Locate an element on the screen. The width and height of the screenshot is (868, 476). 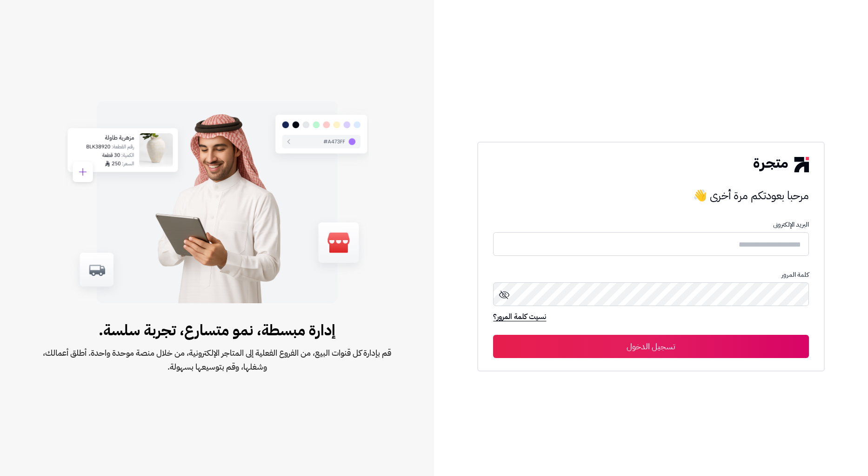
span: قم بإدارة كل قنوات البيع، من الفروع الفعلية إلى المتاجر الإلكترونية، من خلال منصة موحدة واحدة. أط... is located at coordinates (217, 360).